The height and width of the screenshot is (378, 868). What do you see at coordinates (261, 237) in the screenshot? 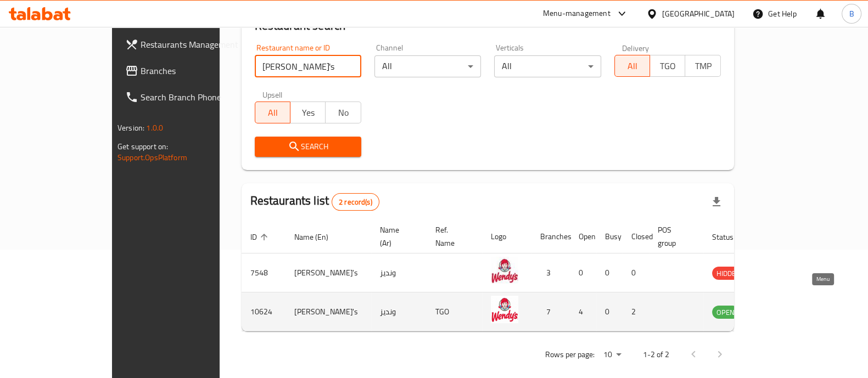
I see `span: ID` at bounding box center [261, 237].